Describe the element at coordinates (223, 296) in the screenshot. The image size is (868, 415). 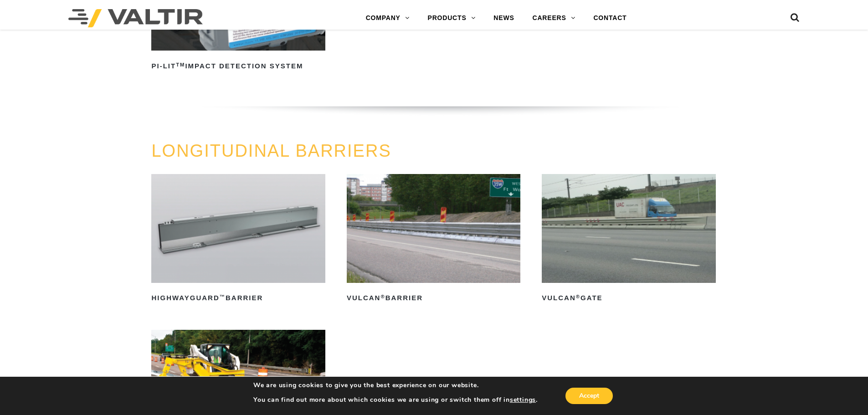
I see `sup: ™` at that location.